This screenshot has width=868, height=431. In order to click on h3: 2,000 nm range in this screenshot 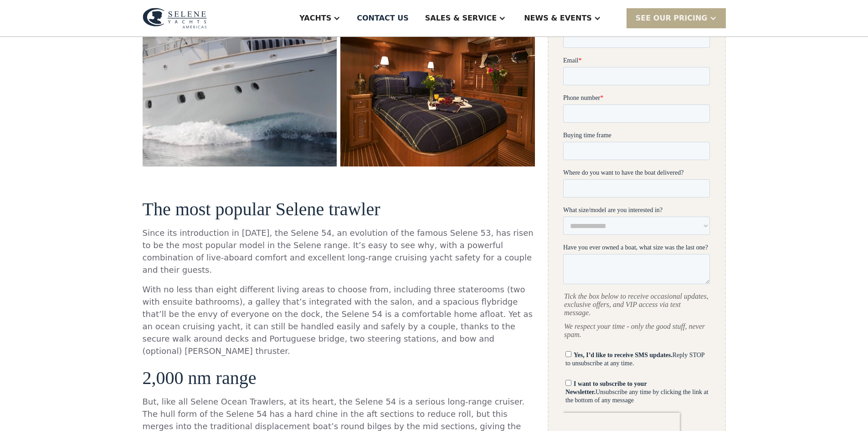, I will do `click(339, 378)`.